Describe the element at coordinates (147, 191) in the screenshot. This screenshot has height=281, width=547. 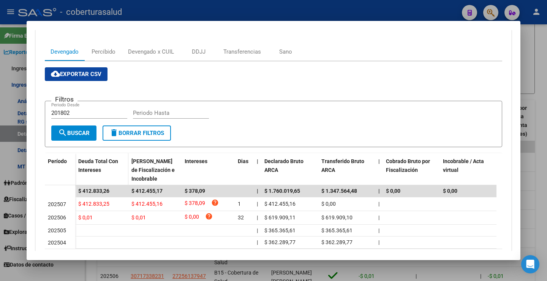
I see `span: $ 412.455,17` at that location.